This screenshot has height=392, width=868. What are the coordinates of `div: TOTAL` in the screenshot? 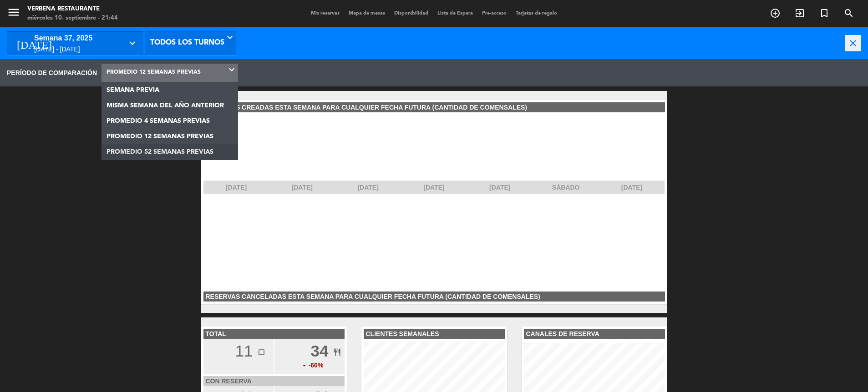 It's located at (274, 334).